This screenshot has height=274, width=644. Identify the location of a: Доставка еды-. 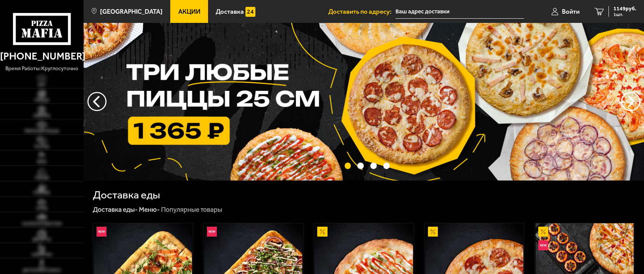
(115, 210).